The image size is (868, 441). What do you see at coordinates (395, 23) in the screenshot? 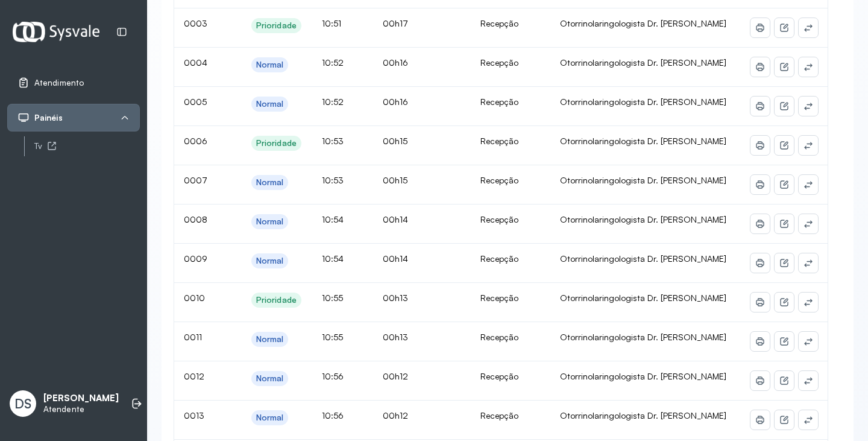
I see `span: 00h17` at bounding box center [395, 23].